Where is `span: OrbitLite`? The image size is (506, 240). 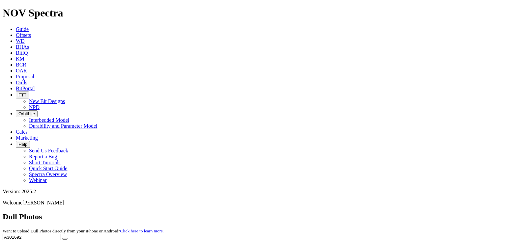
span: OrbitLite is located at coordinates (27, 114).